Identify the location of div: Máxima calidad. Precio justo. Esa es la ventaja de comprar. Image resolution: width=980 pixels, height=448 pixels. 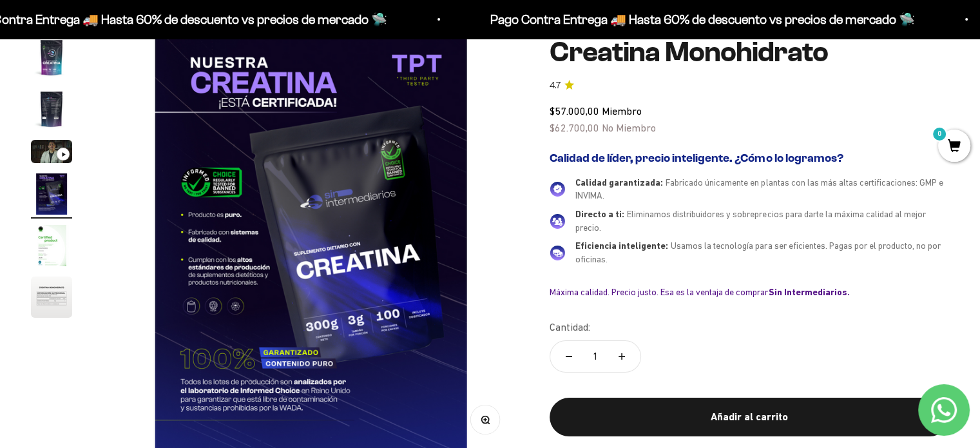
(749, 292).